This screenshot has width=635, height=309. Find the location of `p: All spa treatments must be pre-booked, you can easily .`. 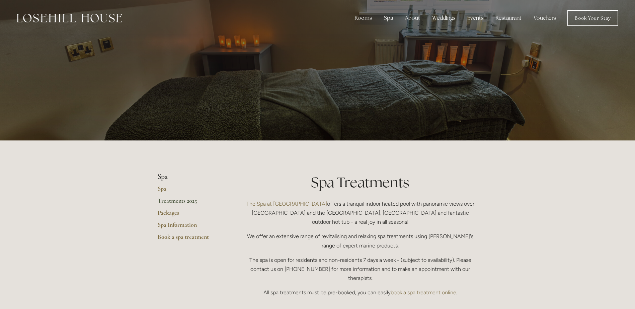

p: All spa treatments must be pre-booked, you can easily . is located at coordinates (360, 293).